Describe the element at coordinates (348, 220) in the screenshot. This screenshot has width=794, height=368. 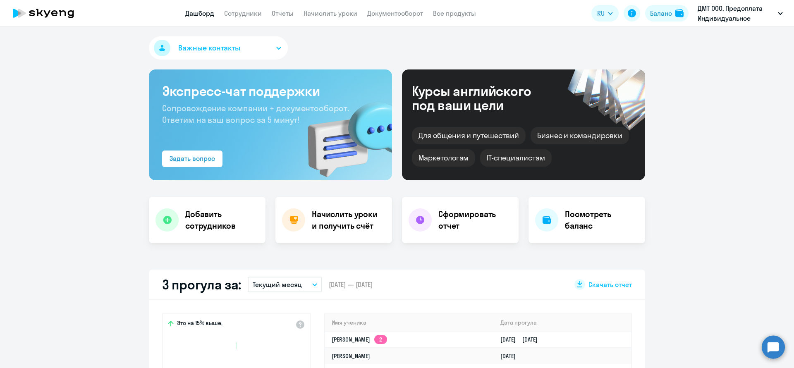
I see `h4: Начислить уроки и получить счёт` at that location.